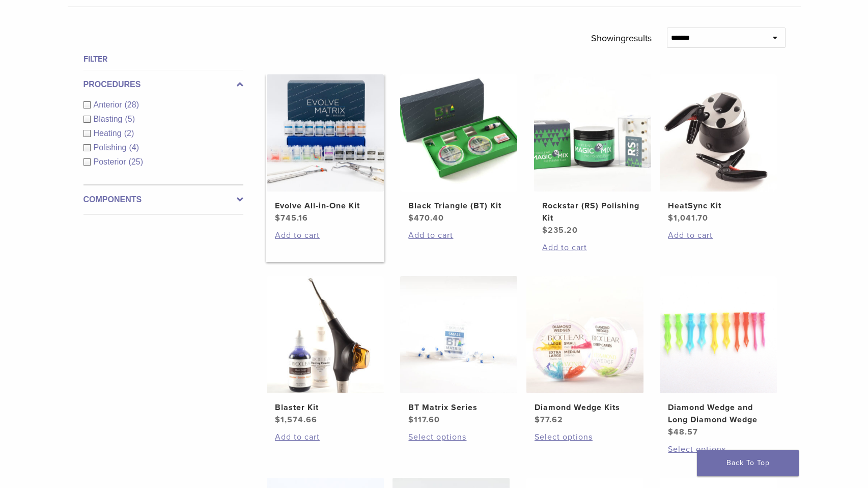 The width and height of the screenshot is (868, 488). What do you see at coordinates (718, 236) in the screenshot?
I see `a: Add to cart: “HeatSync Kit”` at bounding box center [718, 236].